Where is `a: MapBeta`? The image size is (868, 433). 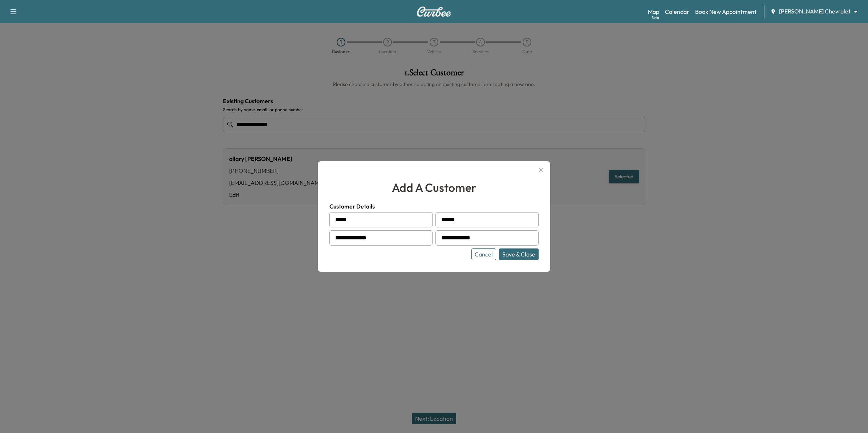 a: MapBeta is located at coordinates (654, 12).